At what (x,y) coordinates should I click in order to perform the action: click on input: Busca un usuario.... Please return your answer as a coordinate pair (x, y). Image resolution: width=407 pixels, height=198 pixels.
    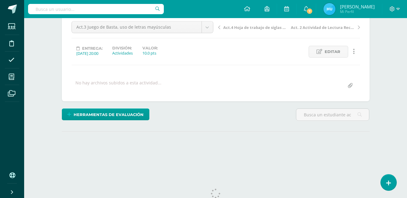
    Looking at the image, I should click on (96, 9).